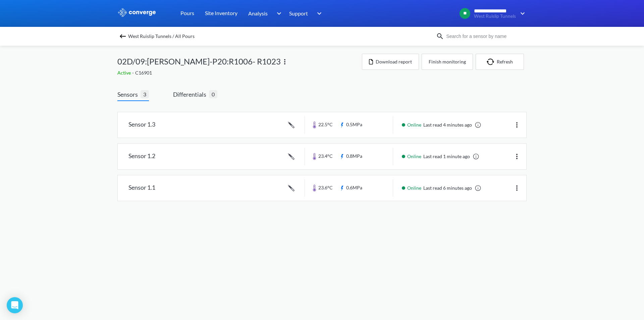  What do you see at coordinates (484, 36) in the screenshot?
I see `input: Search for a sensor by name` at bounding box center [484, 36].